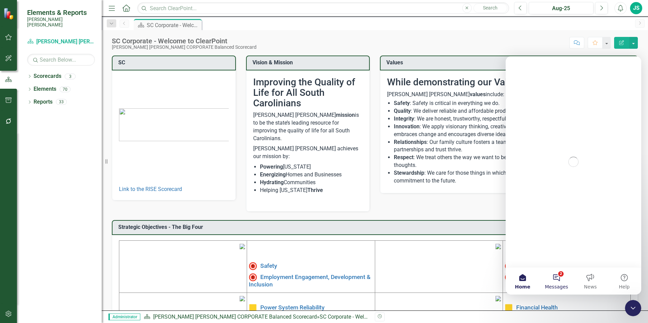 Image resolution: width=648 pixels, height=323 pixels. I want to click on li: : Safety is critical in everything we do., so click(512, 103).